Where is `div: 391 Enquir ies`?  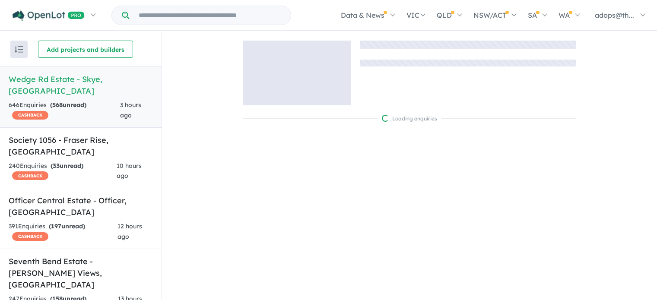
div: 391 Enquir ies is located at coordinates (63, 232).